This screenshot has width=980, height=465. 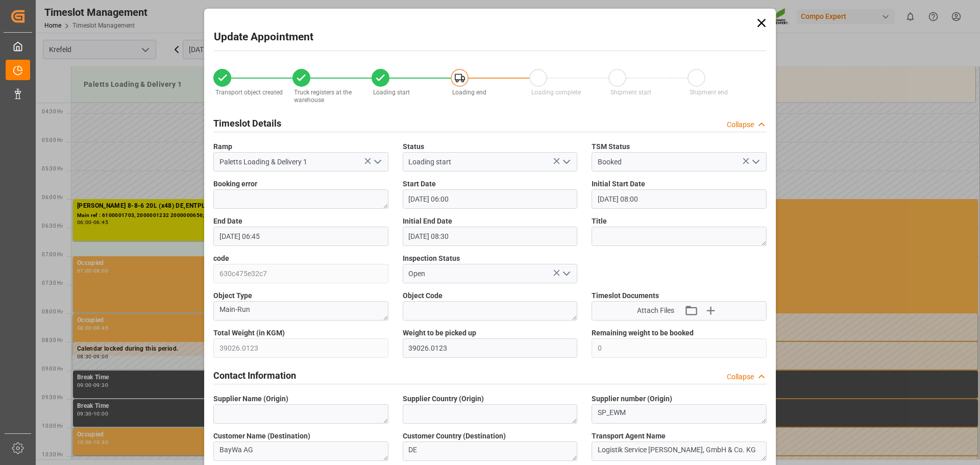 I want to click on span: Start Date, so click(x=419, y=183).